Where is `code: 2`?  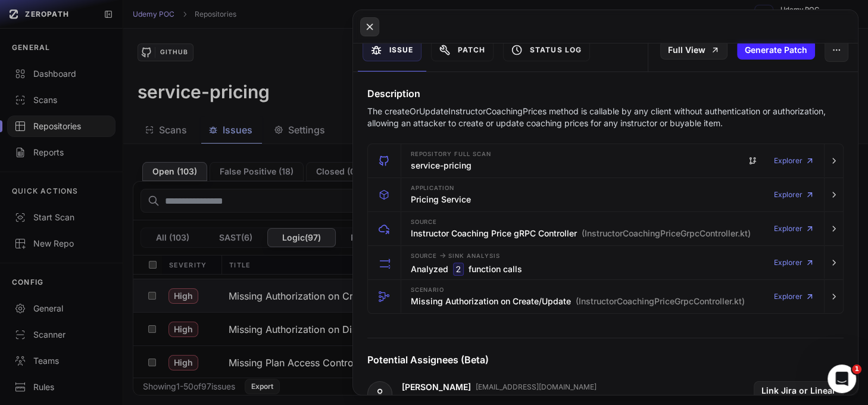 code: 2 is located at coordinates (458, 269).